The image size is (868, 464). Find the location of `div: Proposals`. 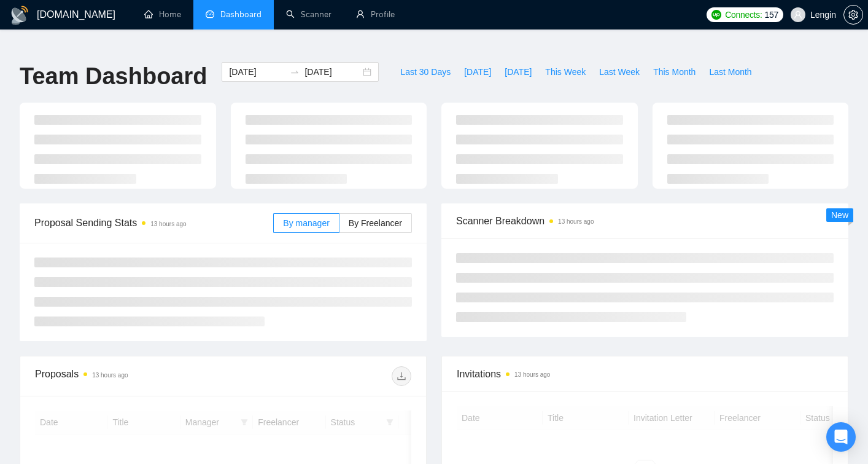

div: Proposals is located at coordinates (129, 376).